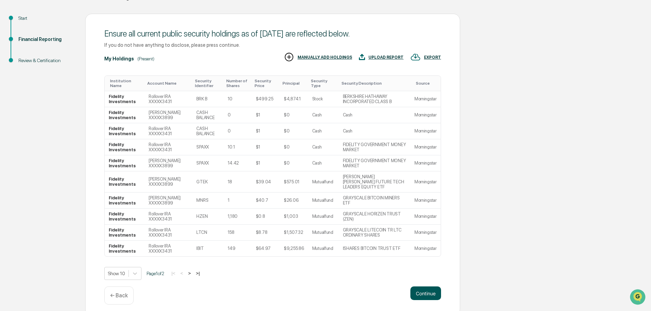 Image resolution: width=651 pixels, height=311 pixels. What do you see at coordinates (375, 248) in the screenshot?
I see `td: ISHARES BITCOIN TRUST ETF` at bounding box center [375, 248].